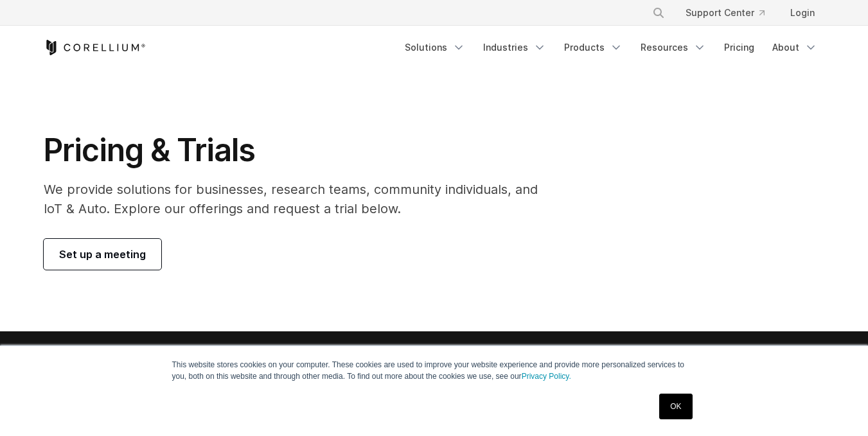 Image resolution: width=868 pixels, height=436 pixels. I want to click on a: Pricing, so click(739, 48).